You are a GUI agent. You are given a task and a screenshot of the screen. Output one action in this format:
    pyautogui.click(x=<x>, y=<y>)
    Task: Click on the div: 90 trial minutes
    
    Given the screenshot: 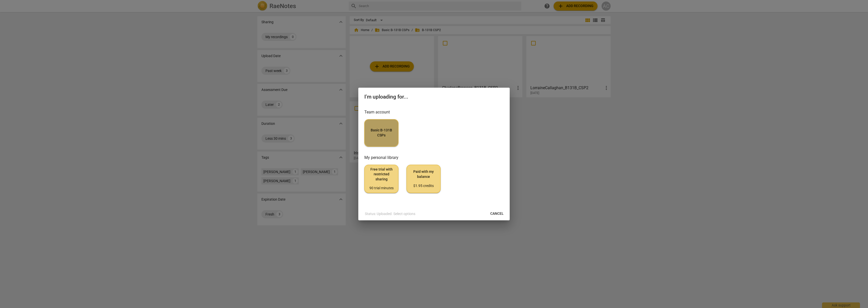 What is the action you would take?
    pyautogui.click(x=381, y=188)
    